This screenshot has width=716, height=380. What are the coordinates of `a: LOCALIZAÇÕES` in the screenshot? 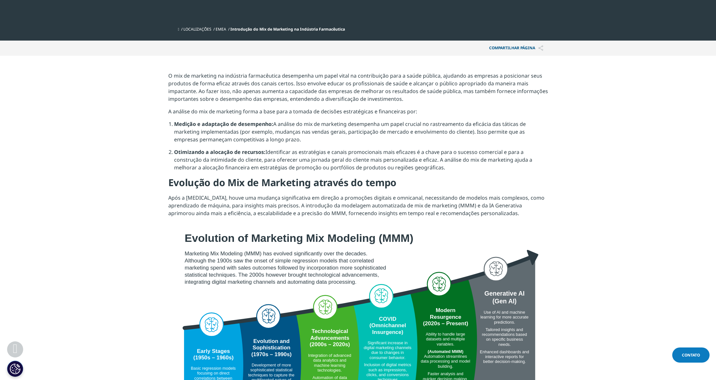 It's located at (197, 29).